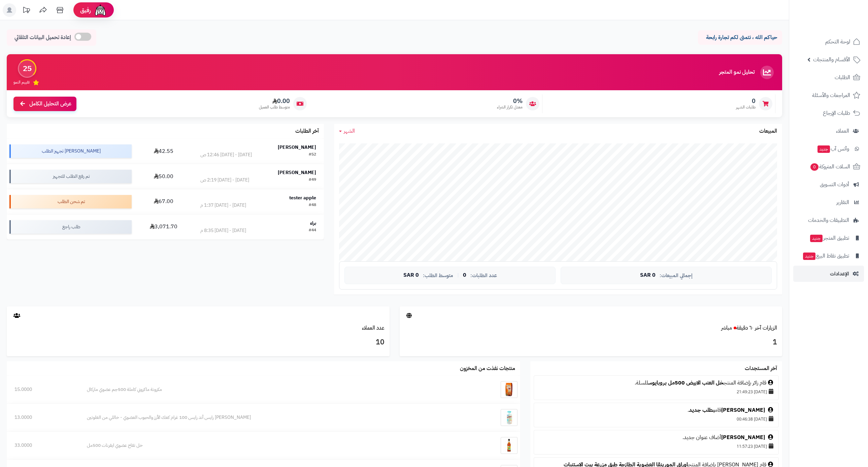 This screenshot has height=467, width=868. I want to click on a: بطلب جديد, so click(702, 411).